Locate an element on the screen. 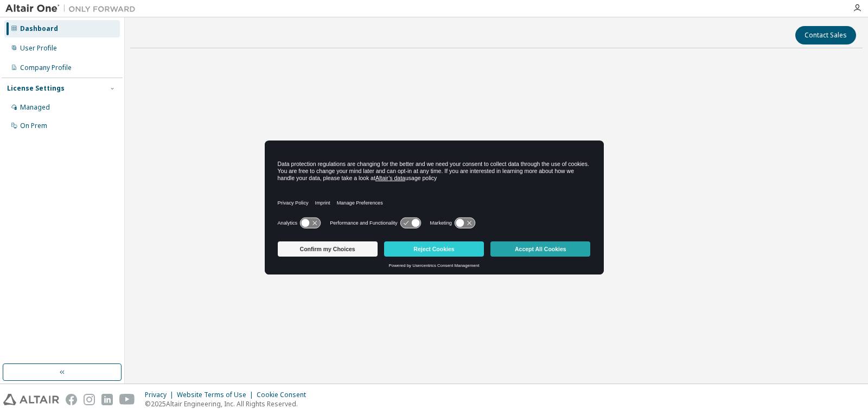 The height and width of the screenshot is (415, 868). img: youtube.svg is located at coordinates (127, 399).